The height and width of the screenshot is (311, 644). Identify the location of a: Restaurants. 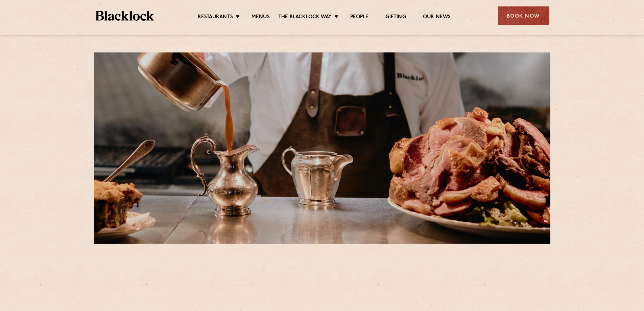
(215, 18).